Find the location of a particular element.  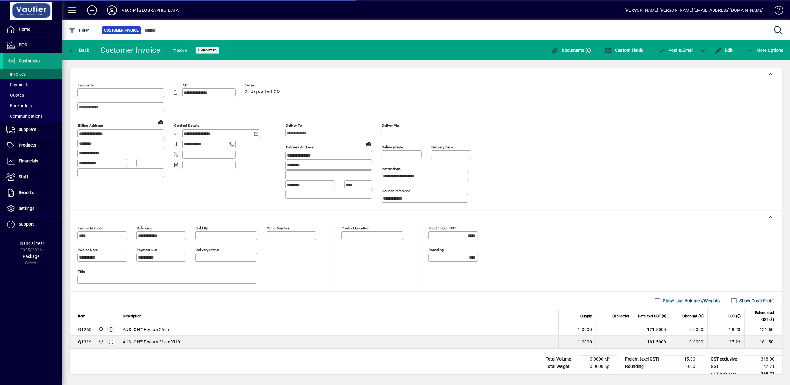

a: Financials is located at coordinates (33, 161).